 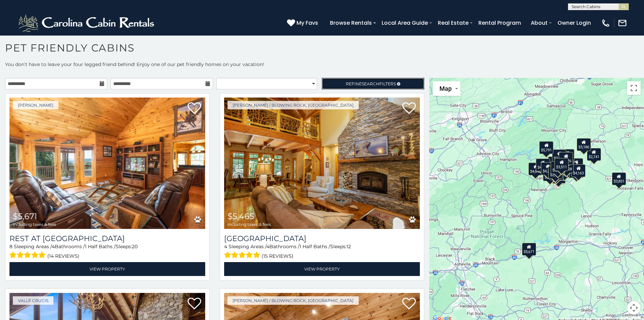 I want to click on button: Toggle fullscreen view, so click(x=634, y=88).